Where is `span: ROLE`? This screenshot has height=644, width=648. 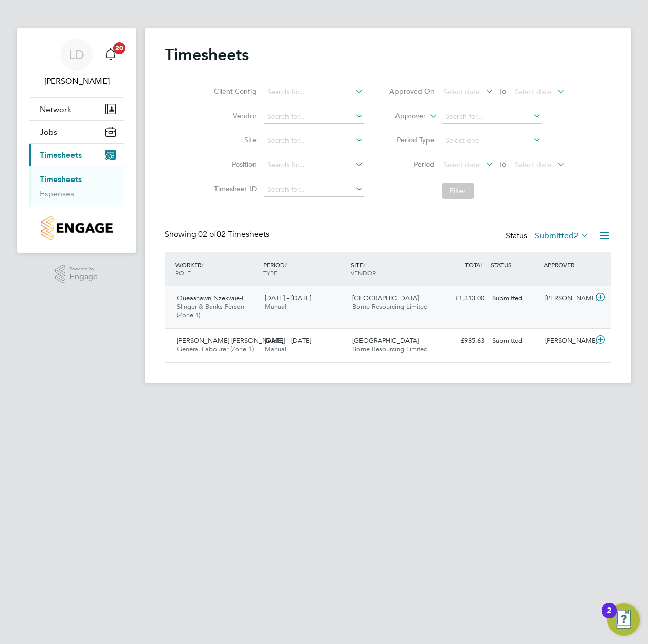 span: ROLE is located at coordinates (183, 273).